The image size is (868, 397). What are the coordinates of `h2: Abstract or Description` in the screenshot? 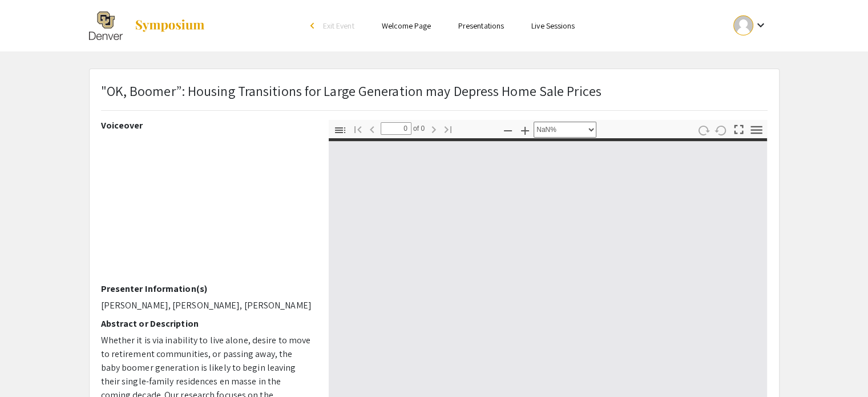 It's located at (206, 323).